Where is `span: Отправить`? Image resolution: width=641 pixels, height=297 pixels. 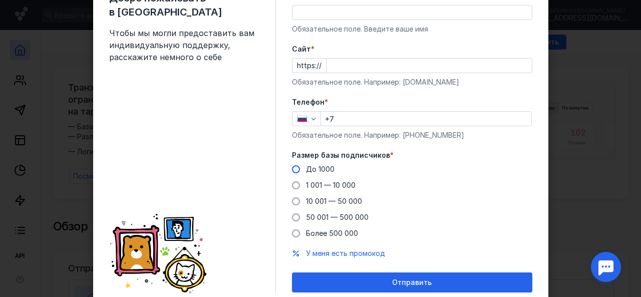 span: Отправить is located at coordinates (412, 282).